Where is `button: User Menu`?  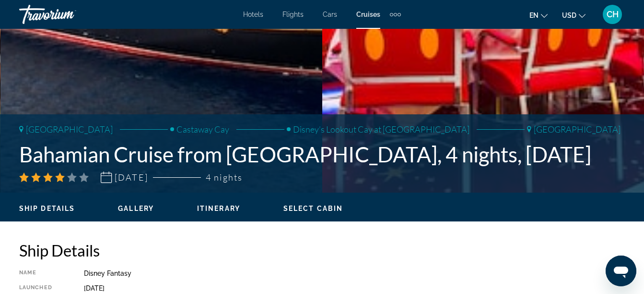
button: User Menu is located at coordinates (612, 14).